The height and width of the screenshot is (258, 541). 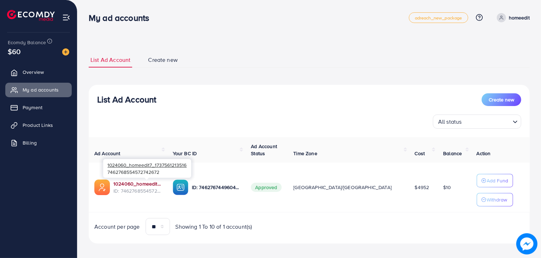 I want to click on a: Product Links, so click(x=39, y=125).